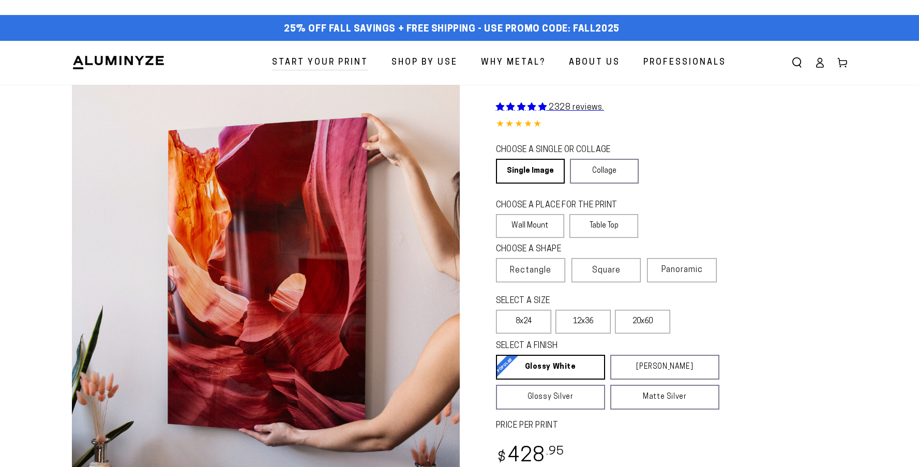 The height and width of the screenshot is (467, 919). Describe the element at coordinates (596, 346) in the screenshot. I see `legend: SELECT A FINISH` at that location.